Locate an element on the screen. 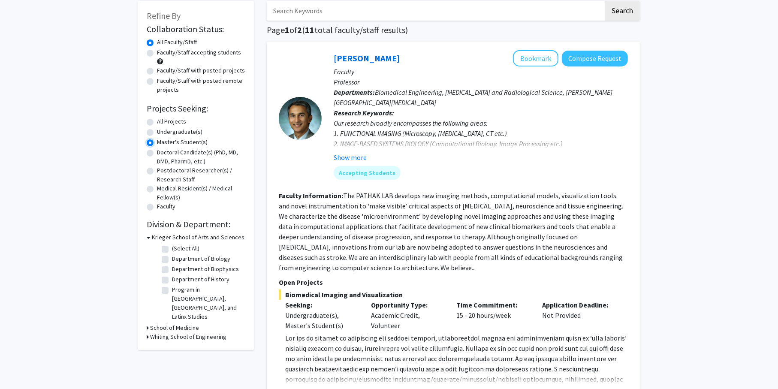  label: Faculty is located at coordinates (166, 206).